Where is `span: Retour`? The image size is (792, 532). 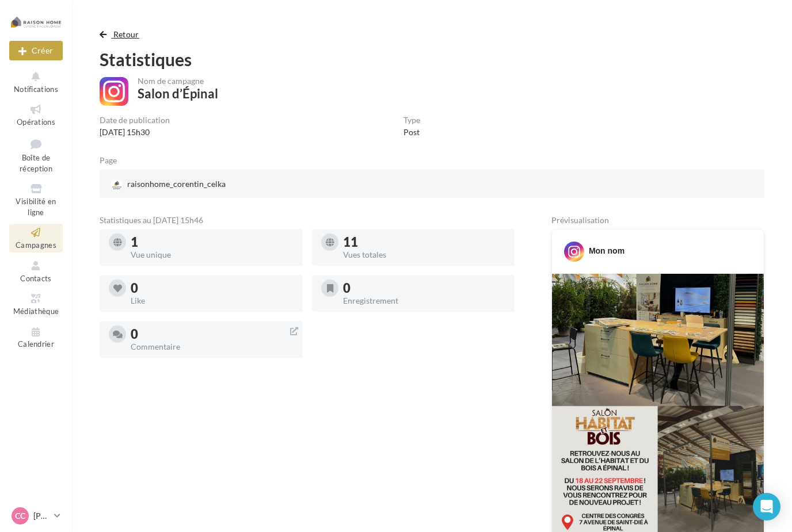
span: Retour is located at coordinates (126, 34).